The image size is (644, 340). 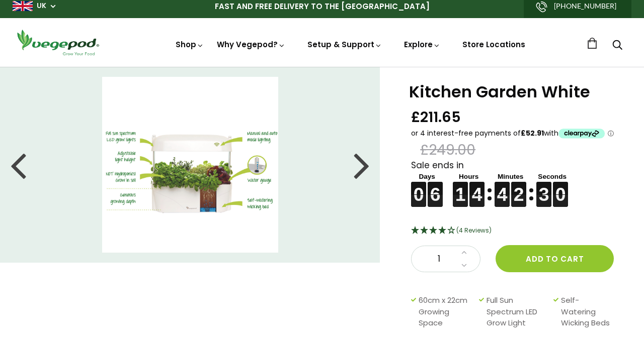 I want to click on span: Full Sun Spectrum LED Grow Light, so click(x=517, y=312).